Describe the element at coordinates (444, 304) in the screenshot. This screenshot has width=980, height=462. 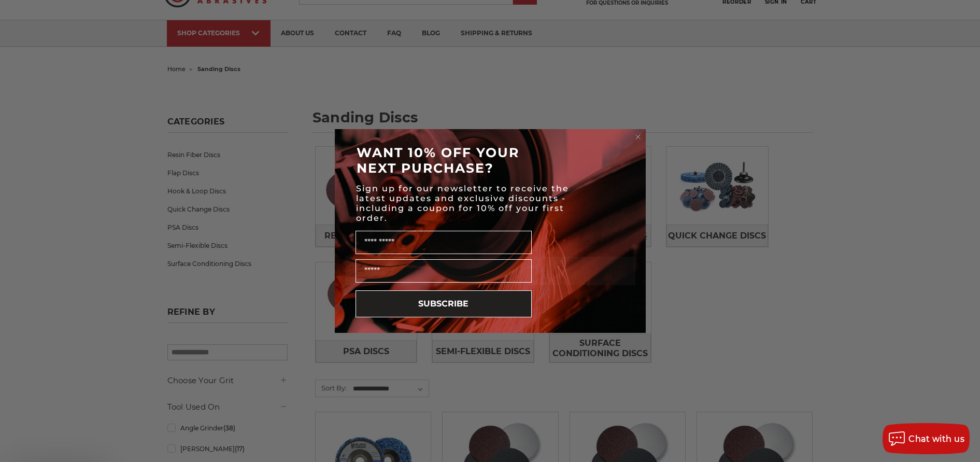
I see `button: SUBSCRIBE` at that location.